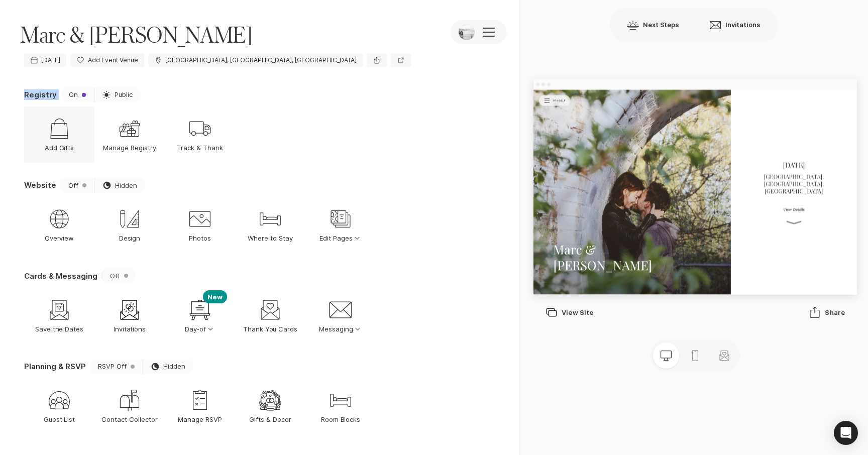  What do you see at coordinates (200, 238) in the screenshot?
I see `p: Photos` at bounding box center [200, 238].